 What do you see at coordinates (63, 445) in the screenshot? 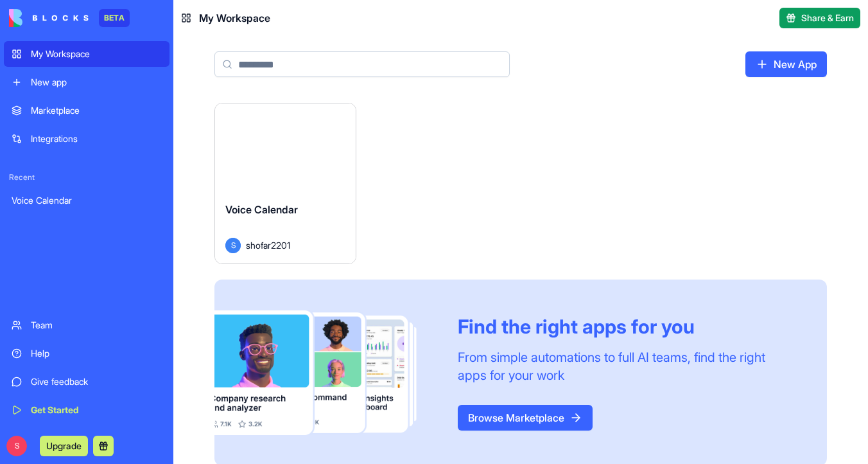
I see `a: Upgrade` at bounding box center [63, 445].